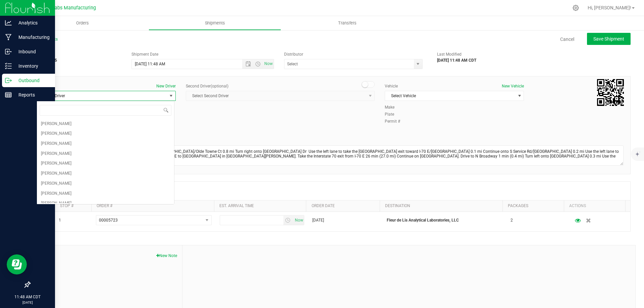  Describe the element at coordinates (32, 80) in the screenshot. I see `p: Outbound` at that location.